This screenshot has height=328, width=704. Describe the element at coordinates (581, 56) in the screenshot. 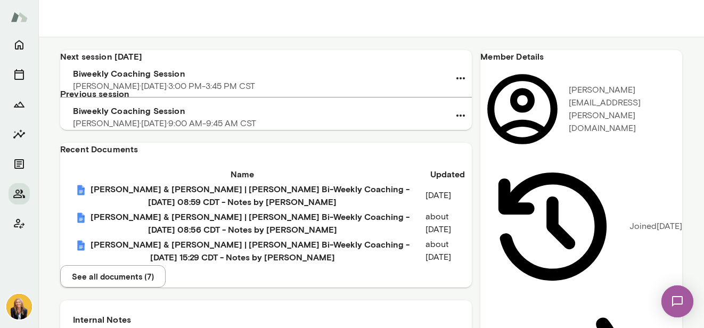

I see `h6: Member Details` at that location.